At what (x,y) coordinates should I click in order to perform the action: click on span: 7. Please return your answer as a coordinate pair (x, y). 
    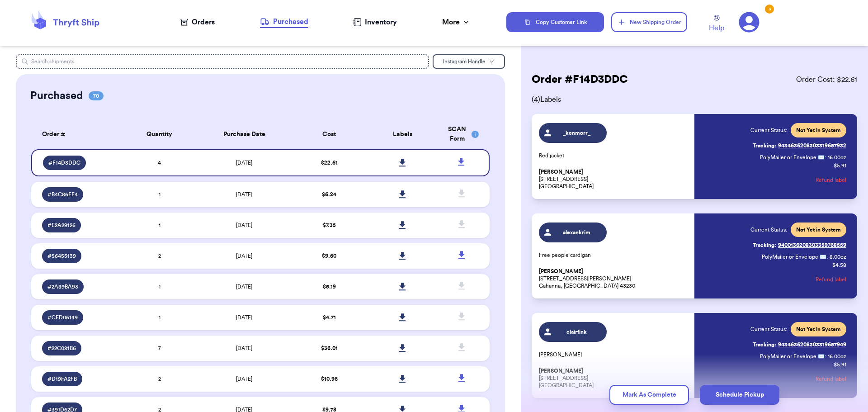
    Looking at the image, I should click on (159, 348).